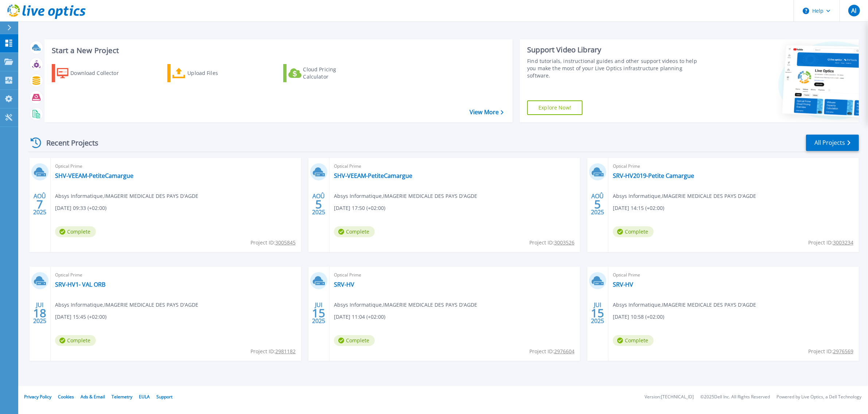 The image size is (868, 414). Describe the element at coordinates (286, 243) in the screenshot. I see `tcxspan: Call 3005845 via 3CX` at that location.